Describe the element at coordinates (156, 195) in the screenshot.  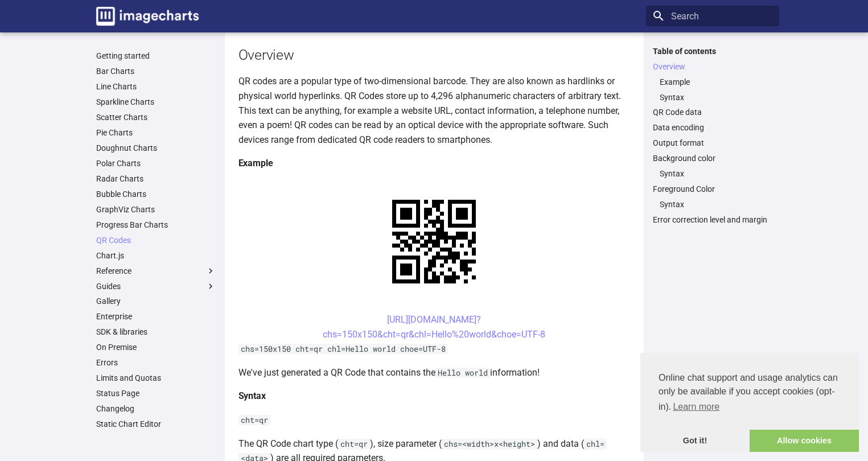
I see `a: Bubble Charts` at that location.